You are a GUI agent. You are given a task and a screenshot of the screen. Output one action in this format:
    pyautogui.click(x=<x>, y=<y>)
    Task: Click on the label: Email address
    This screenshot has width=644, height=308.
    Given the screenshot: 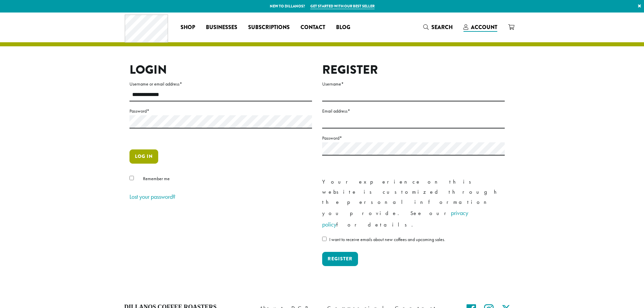 What is the action you would take?
    pyautogui.click(x=413, y=111)
    